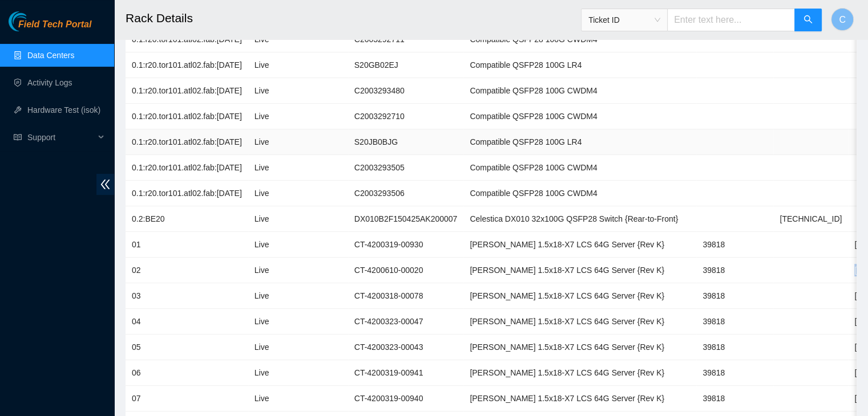  Describe the element at coordinates (49, 28) in the screenshot. I see `a: Akamai TechnologiesField Tech Portal` at that location.